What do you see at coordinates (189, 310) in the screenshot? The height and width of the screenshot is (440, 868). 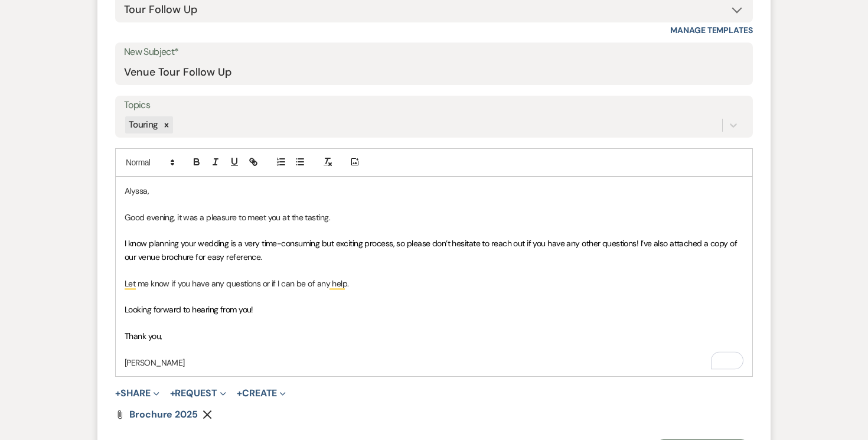 I see `span: Looking forward to hearing from you!` at bounding box center [189, 310].